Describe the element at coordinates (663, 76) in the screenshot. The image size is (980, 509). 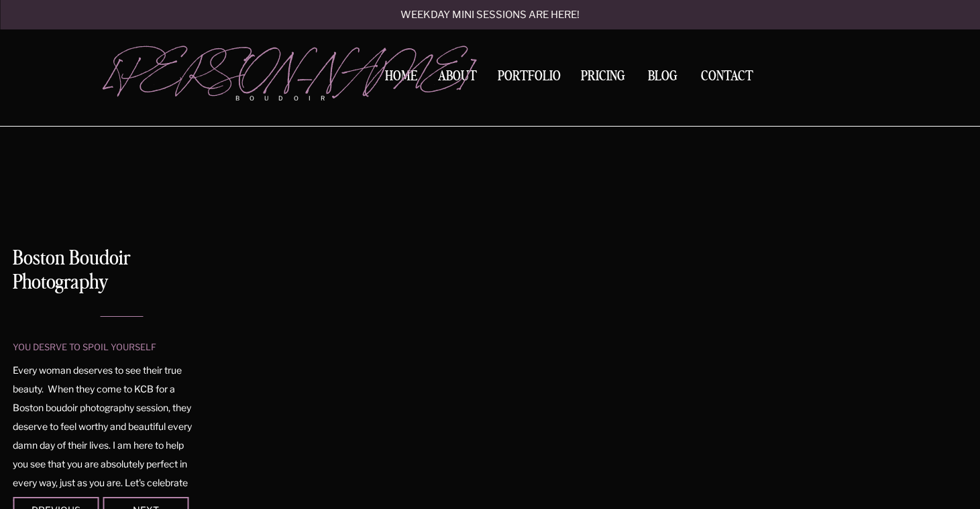
I see `nav: BLOG` at that location.